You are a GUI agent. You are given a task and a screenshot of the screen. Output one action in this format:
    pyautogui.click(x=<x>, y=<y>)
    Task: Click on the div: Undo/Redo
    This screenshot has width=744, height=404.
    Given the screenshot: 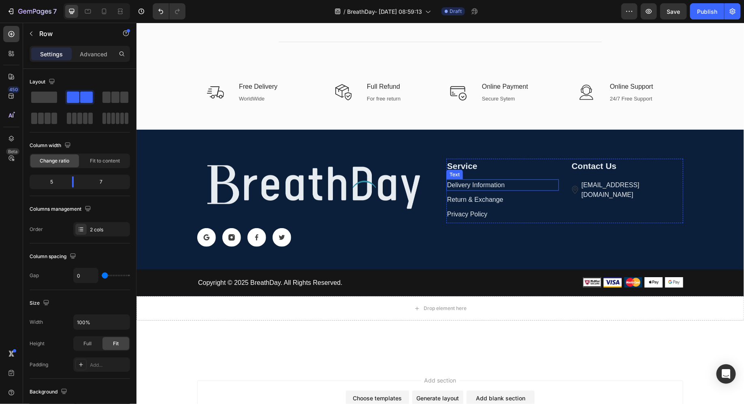 What is the action you would take?
    pyautogui.click(x=169, y=11)
    